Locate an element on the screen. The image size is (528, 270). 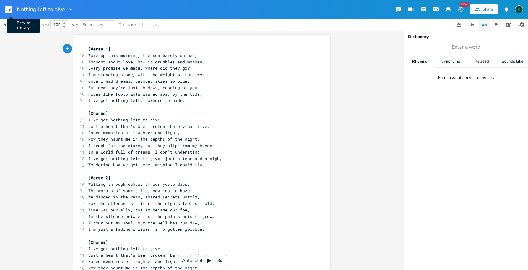
span: Enter a word is located at coordinates (466, 47).